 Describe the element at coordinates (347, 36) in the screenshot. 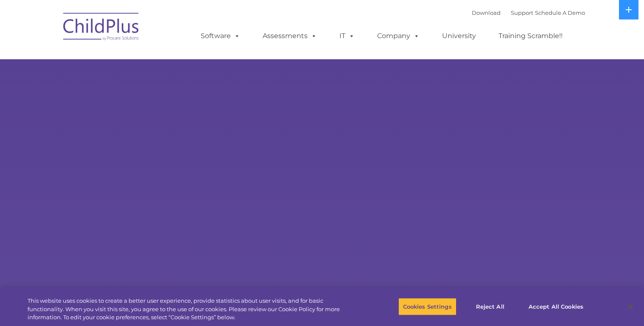

I see `a: IT` at that location.